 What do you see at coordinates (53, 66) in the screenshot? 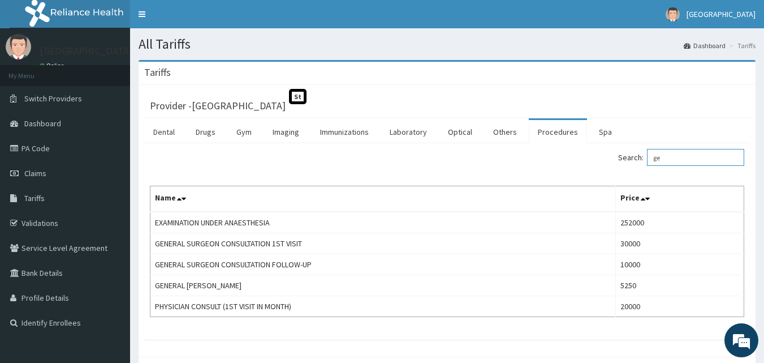
I see `a: Online` at bounding box center [53, 66].